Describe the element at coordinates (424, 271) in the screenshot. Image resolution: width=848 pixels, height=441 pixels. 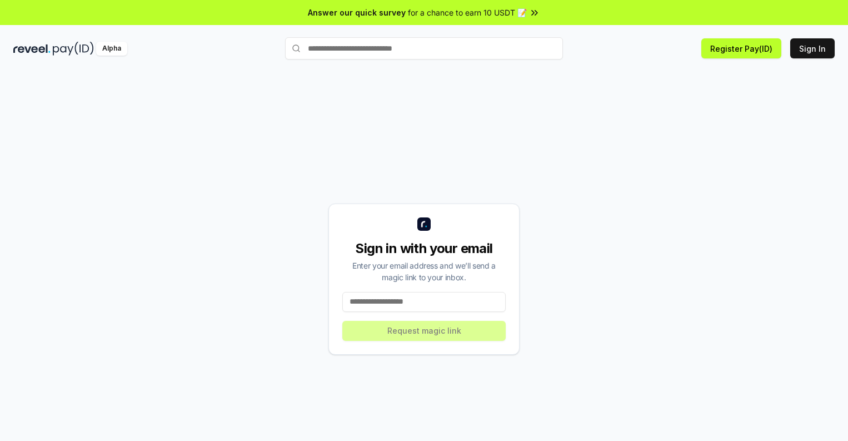
I see `div: Enter your email address and we’ll send a magic link to your inbox.` at that location.